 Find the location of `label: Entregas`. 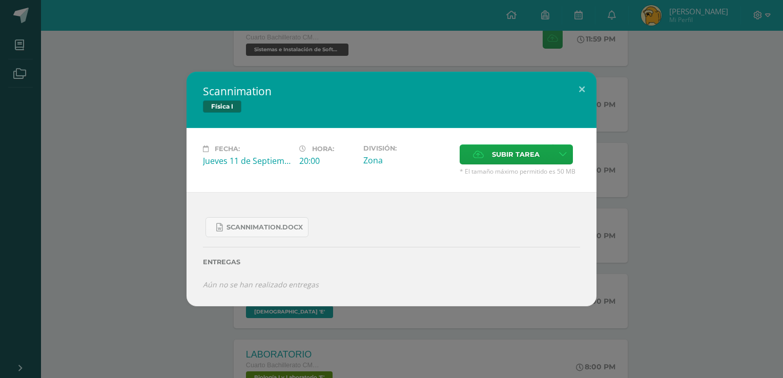

label: Entregas is located at coordinates (391, 262).